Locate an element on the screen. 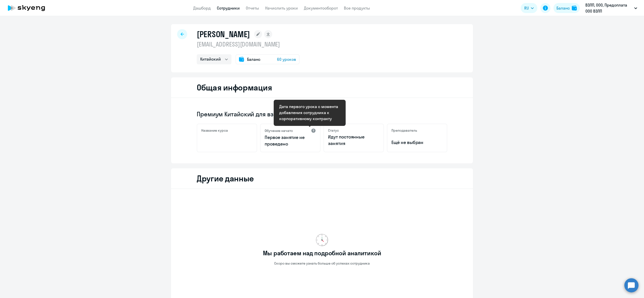 This screenshot has height=298, width=644. span: Баланс is located at coordinates (253, 60).